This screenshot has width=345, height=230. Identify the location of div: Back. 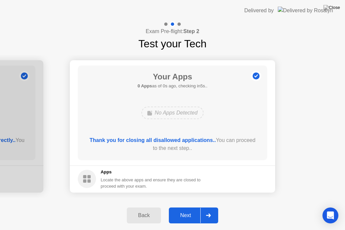
(144, 216).